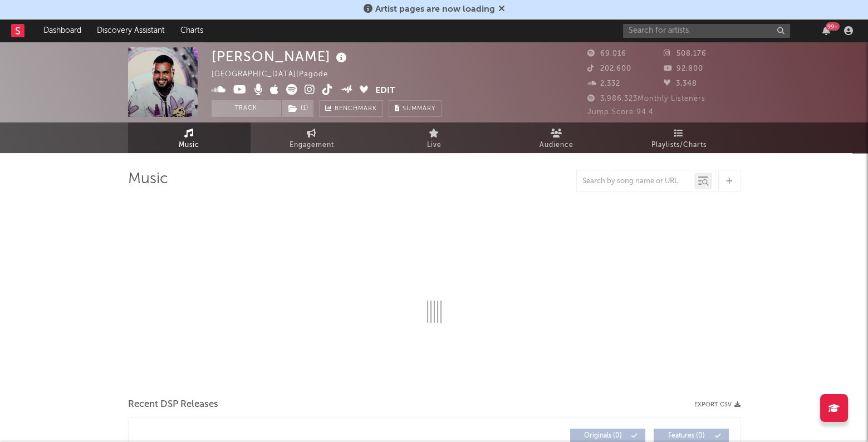 This screenshot has height=442, width=868. I want to click on div: 99 +, so click(832, 26).